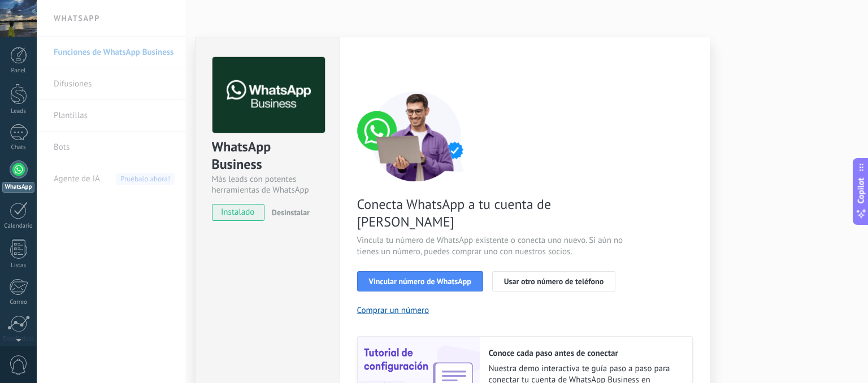 This screenshot has height=383, width=868. Describe the element at coordinates (268, 95) in the screenshot. I see `img: logo_main.png` at that location.